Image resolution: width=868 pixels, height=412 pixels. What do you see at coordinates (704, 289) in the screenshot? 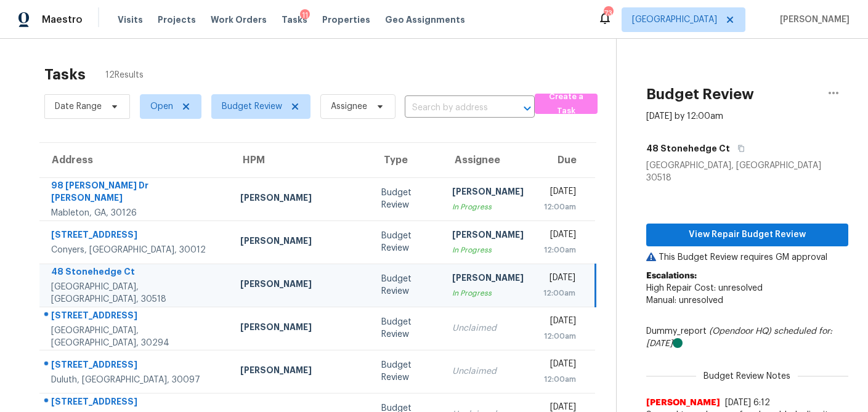
I see `span: High Repair Cost: unresolved` at bounding box center [704, 289].